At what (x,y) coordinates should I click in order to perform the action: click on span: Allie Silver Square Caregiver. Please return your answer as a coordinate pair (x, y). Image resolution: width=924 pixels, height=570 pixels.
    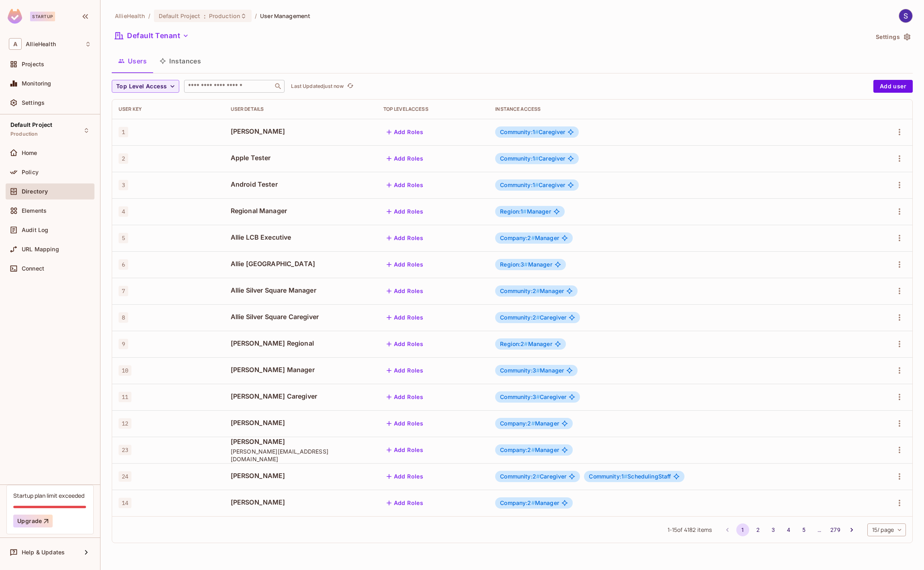
    Looking at the image, I should click on (301, 317).